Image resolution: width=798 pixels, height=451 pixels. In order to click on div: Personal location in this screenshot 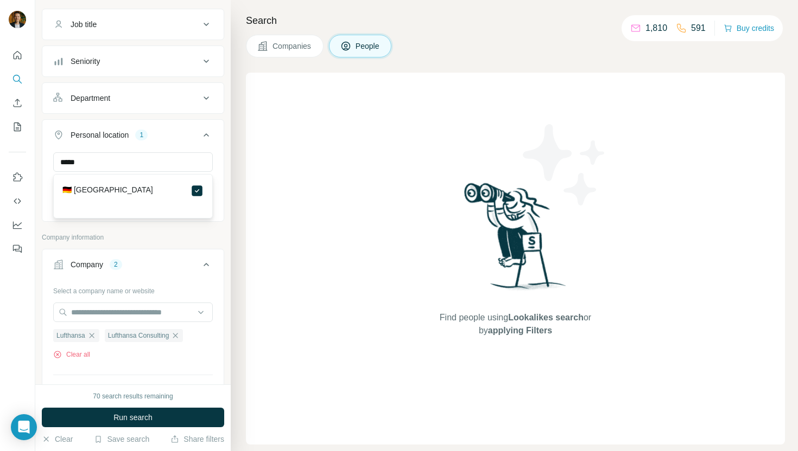, I will do `click(99, 135)`.